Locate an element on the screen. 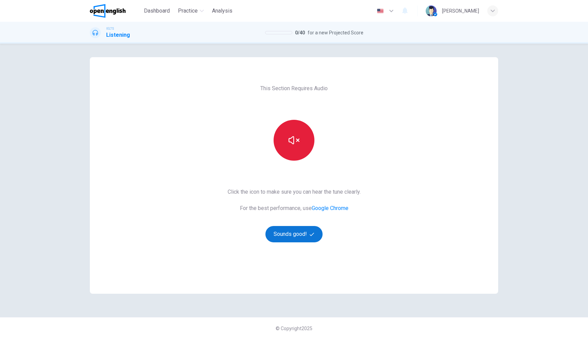 This screenshot has height=339, width=588. a: Dashboard is located at coordinates (157, 11).